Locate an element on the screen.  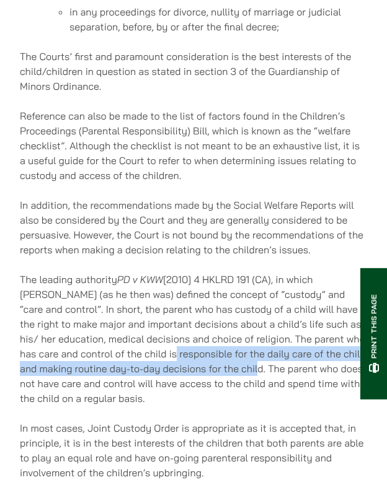
p: Reference can also be made to the list of factors found in the Children’s Proceedings (Parental R... is located at coordinates (193, 146).